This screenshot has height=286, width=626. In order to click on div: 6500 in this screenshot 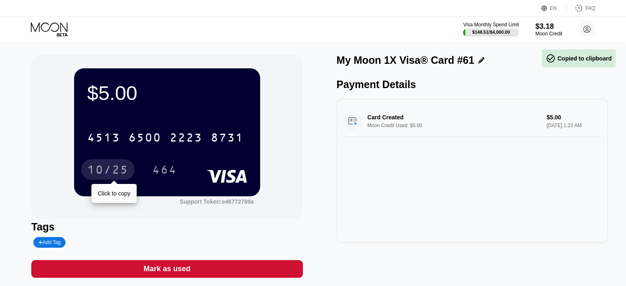, I will do `click(145, 139)`.